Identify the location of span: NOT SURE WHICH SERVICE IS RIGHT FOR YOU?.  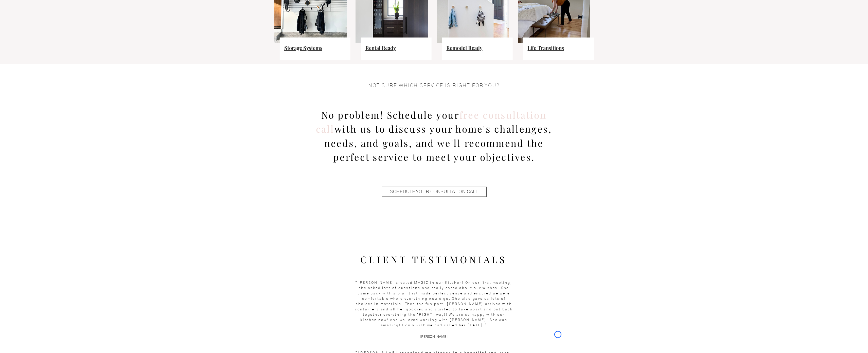
(434, 85).